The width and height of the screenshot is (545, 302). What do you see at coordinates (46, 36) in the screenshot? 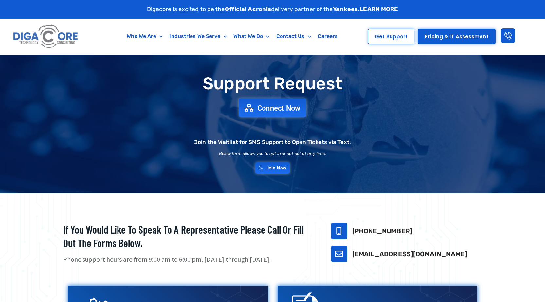
I see `img: Digacore logo 1` at bounding box center [46, 36].